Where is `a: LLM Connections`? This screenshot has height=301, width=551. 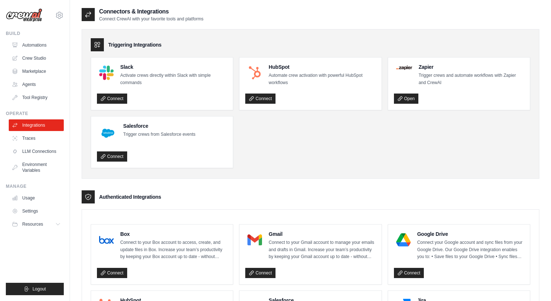 a: LLM Connections is located at coordinates (36, 151).